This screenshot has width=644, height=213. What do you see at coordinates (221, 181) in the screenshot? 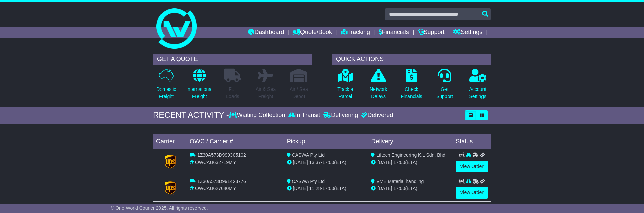
I see `span: 1Z30A573D991423776` at bounding box center [221, 181].